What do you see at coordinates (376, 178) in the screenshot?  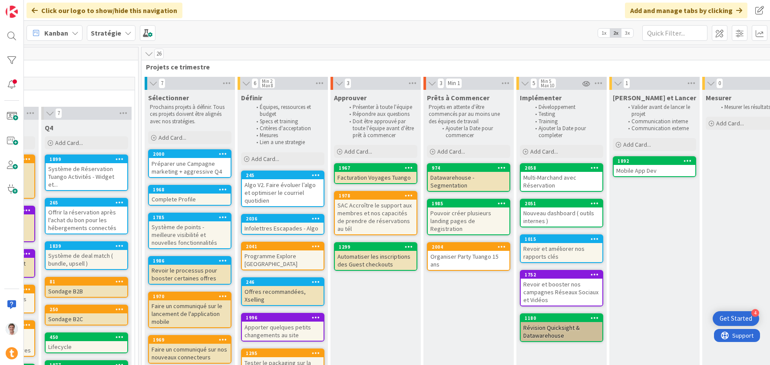 I see `div: Facturation Voyages Tuango` at bounding box center [376, 178].